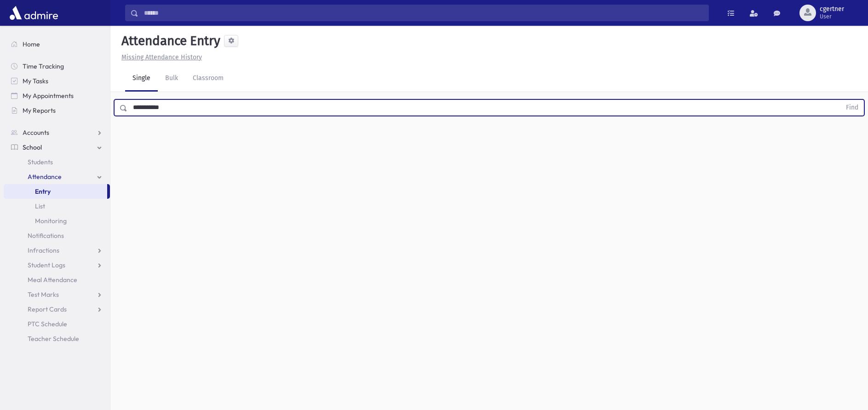 The image size is (868, 410). Describe the element at coordinates (57, 324) in the screenshot. I see `a: PTC Schedule` at that location.